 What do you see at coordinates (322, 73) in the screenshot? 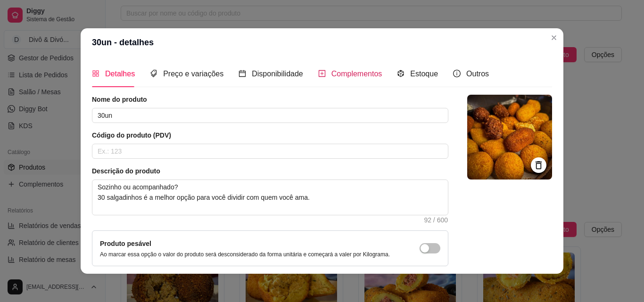
I see `span: plus-square` at bounding box center [322, 73].